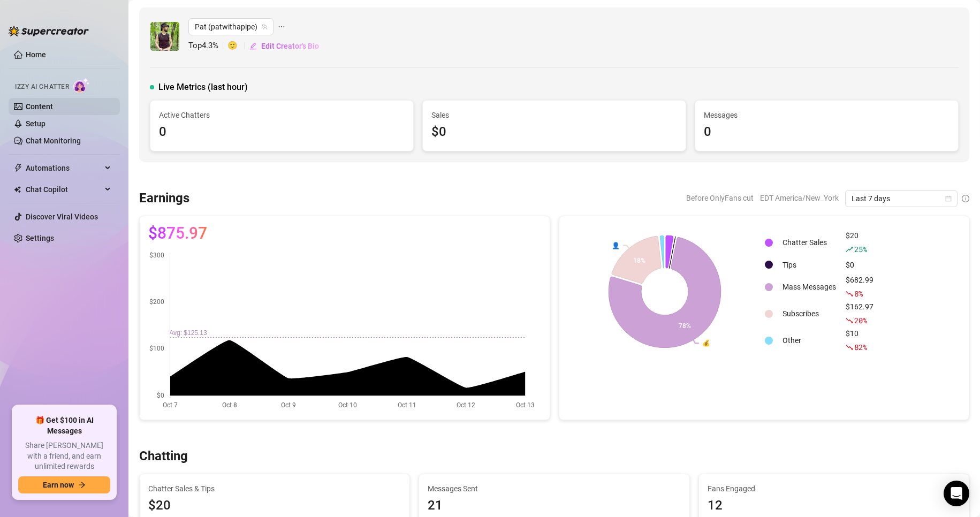  Describe the element at coordinates (965, 199) in the screenshot. I see `span: info-circle` at that location.